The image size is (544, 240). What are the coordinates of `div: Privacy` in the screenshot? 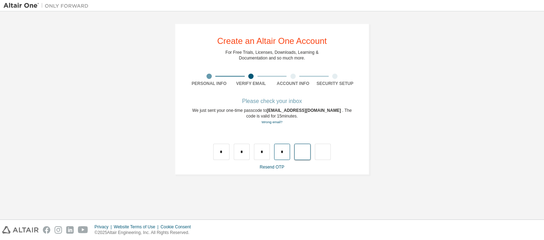 It's located at (104, 227).